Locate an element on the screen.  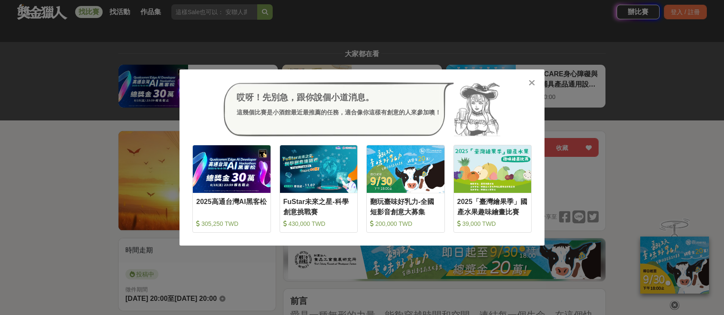
div: 2025「臺灣繪果季」國產水果趣味繪畫比賽 is located at coordinates (492, 206).